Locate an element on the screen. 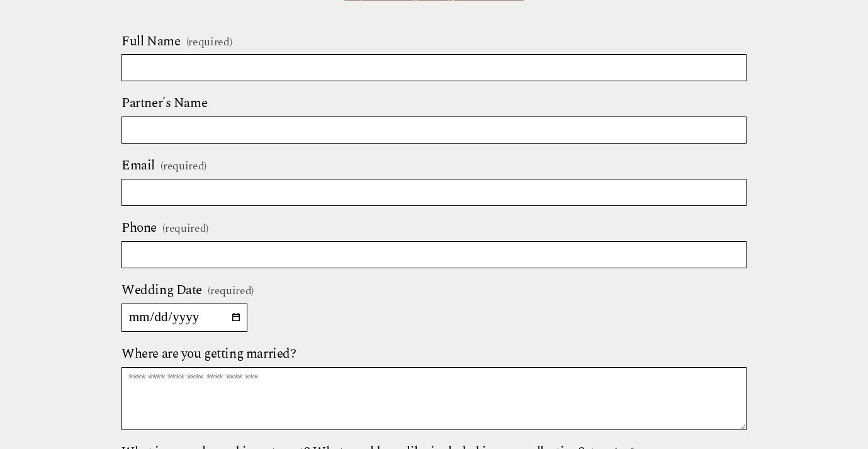 The height and width of the screenshot is (449, 868). span: Wedding Date is located at coordinates (162, 291).